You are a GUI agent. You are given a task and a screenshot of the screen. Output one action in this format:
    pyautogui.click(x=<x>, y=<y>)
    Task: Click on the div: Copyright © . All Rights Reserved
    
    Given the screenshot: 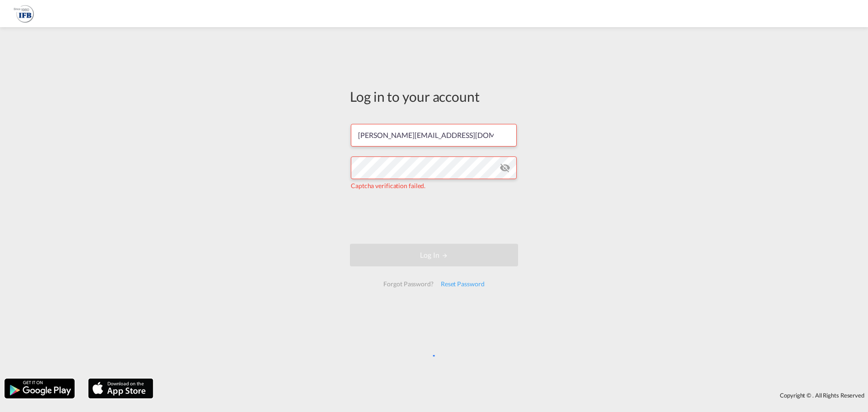 What is the action you would take?
    pyautogui.click(x=513, y=395)
    